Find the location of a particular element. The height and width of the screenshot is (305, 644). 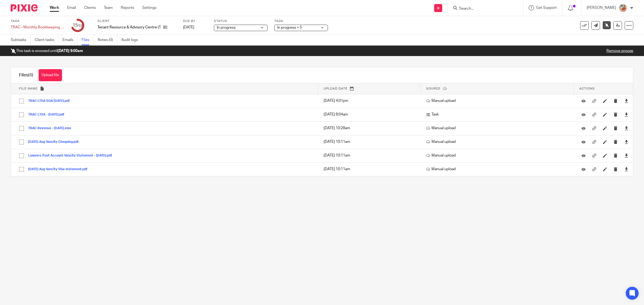

a: Work is located at coordinates (54, 8).